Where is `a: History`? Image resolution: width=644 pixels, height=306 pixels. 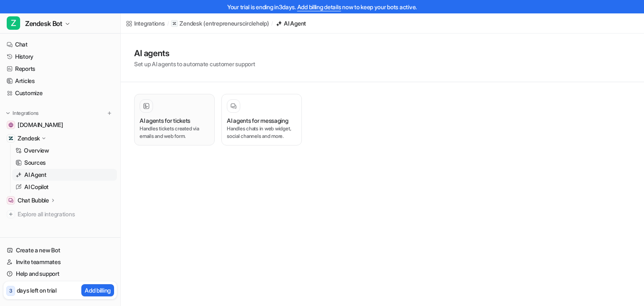
a: History is located at coordinates (60, 56).